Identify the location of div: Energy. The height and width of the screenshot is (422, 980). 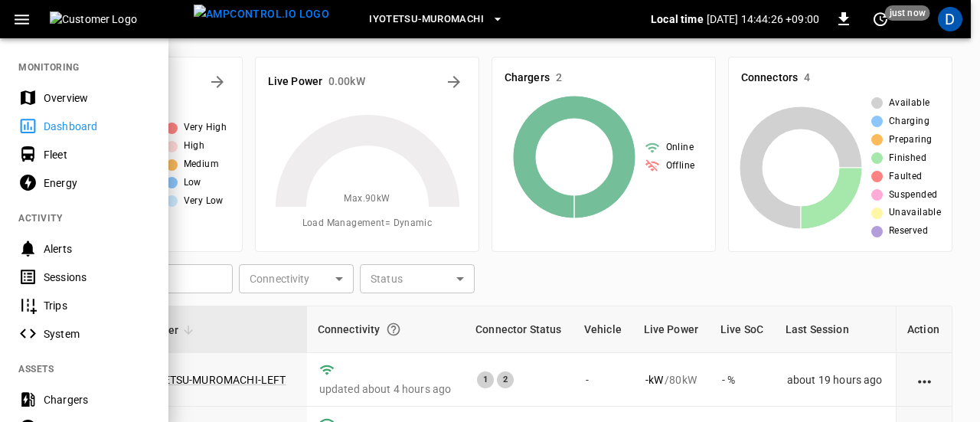
(96, 183).